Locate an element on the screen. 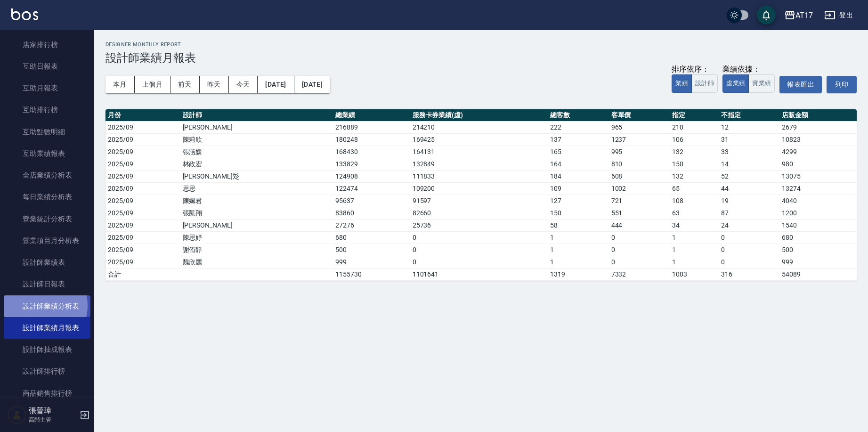  td: 995 is located at coordinates (639, 152).